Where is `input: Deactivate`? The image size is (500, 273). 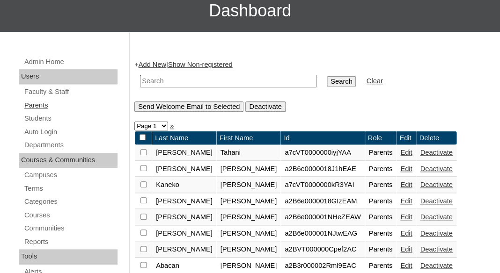
input: Deactivate is located at coordinates (265, 107).